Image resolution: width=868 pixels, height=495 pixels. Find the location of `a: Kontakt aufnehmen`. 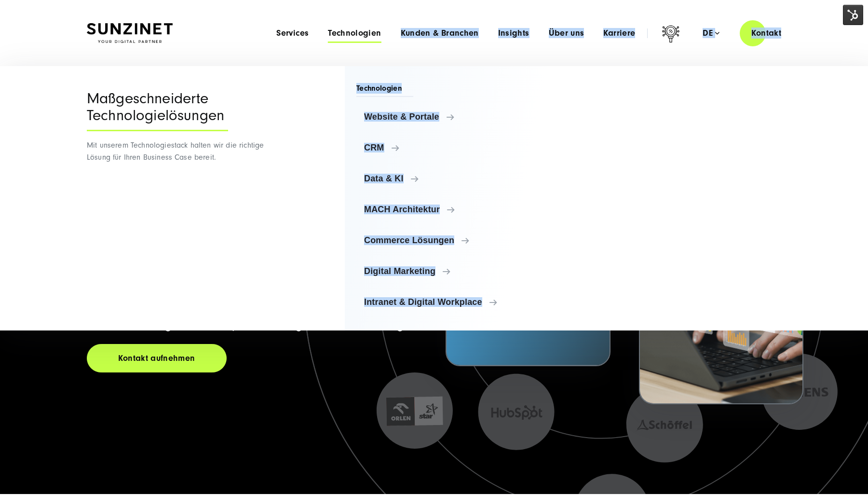

a: Kontakt aufnehmen is located at coordinates (157, 358).